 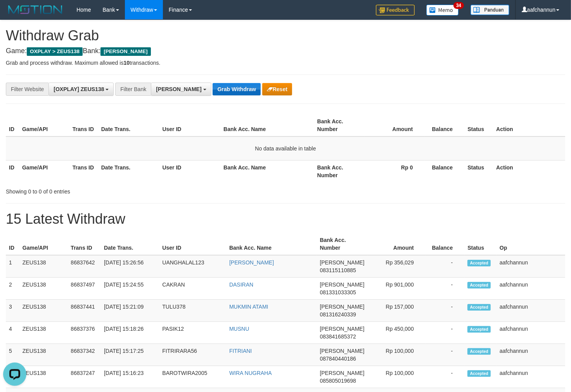 I want to click on strong: 10, so click(x=127, y=62).